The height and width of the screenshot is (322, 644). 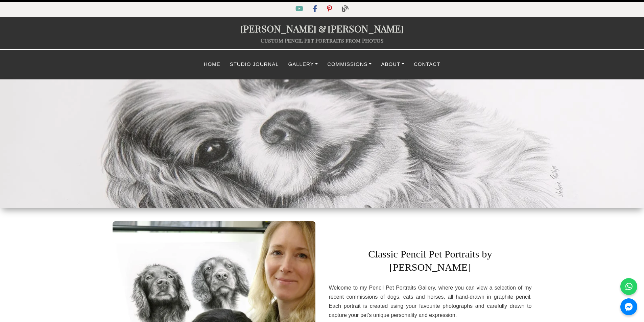 What do you see at coordinates (254, 65) in the screenshot?
I see `a: Studio Journal` at bounding box center [254, 65].